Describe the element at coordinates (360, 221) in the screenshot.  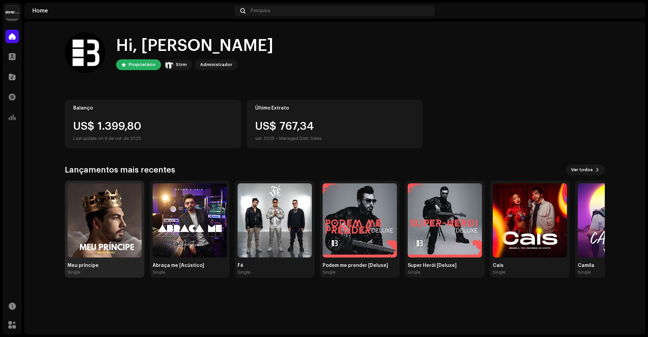
I see `img: 7eaa3634-20a5-4192-aa1d-af2f317ff896` at that location.